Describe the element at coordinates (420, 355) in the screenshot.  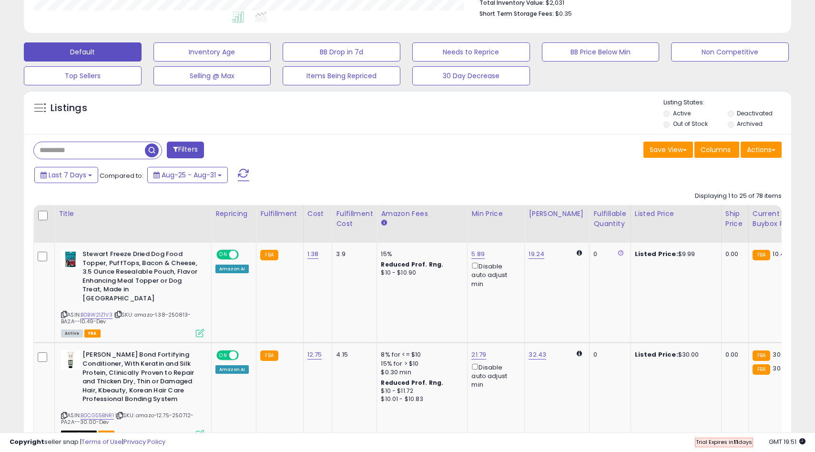
I see `div: 8% for <= $10` at that location.